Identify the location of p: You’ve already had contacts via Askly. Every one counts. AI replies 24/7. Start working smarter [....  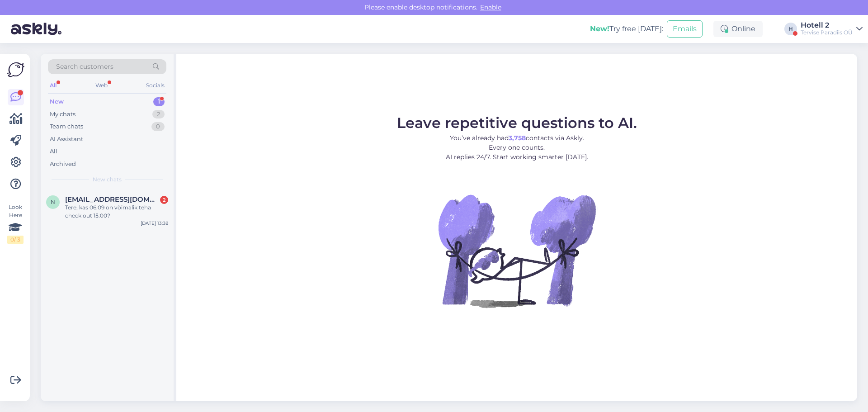
(516, 147).